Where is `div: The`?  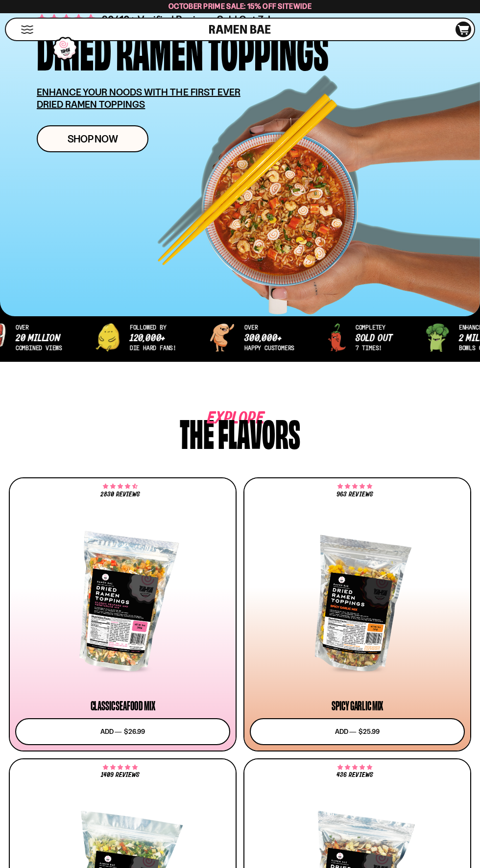
div: The is located at coordinates (197, 432).